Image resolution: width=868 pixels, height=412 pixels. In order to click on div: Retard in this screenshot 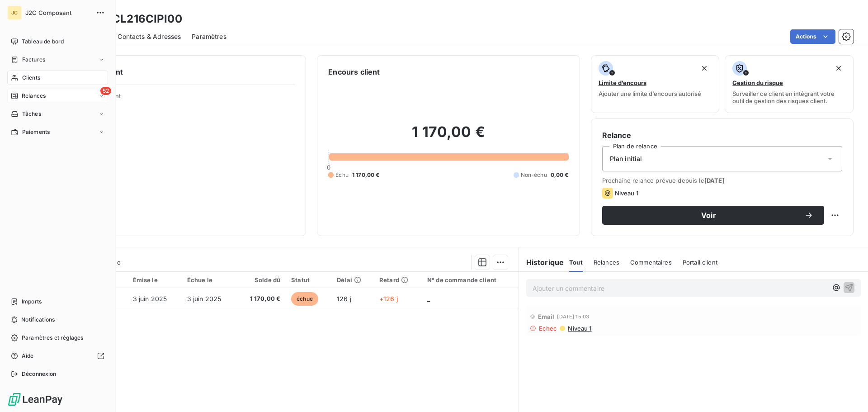, I will do `click(398, 280)`.